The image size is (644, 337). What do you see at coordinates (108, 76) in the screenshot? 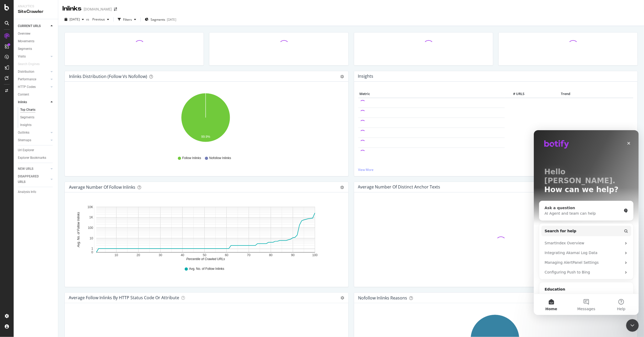
I see `div: Inlinks Distribution (Follow vs Nofollow)` at bounding box center [108, 76].